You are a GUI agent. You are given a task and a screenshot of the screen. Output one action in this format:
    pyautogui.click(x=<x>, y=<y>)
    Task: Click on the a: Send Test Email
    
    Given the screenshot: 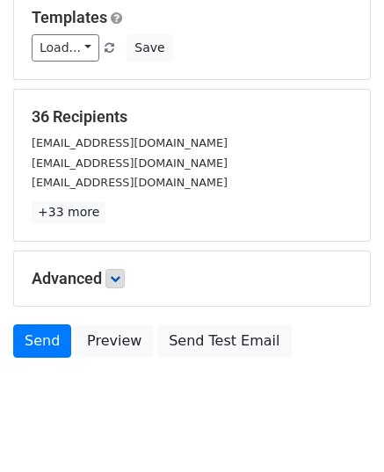 What is the action you would take?
    pyautogui.click(x=224, y=341)
    